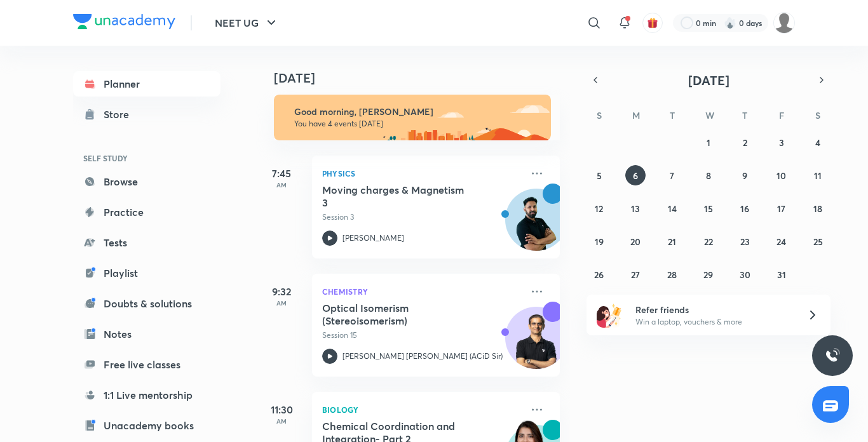 This screenshot has height=442, width=868. I want to click on abbr: Tuesday, so click(673, 115).